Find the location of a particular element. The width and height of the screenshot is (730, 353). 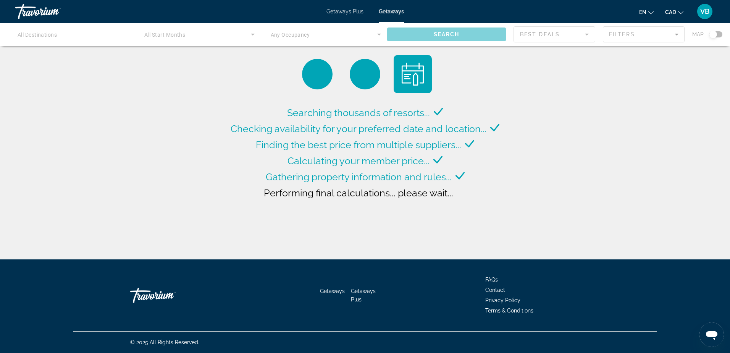

span: Privacy Policy is located at coordinates (503, 300).